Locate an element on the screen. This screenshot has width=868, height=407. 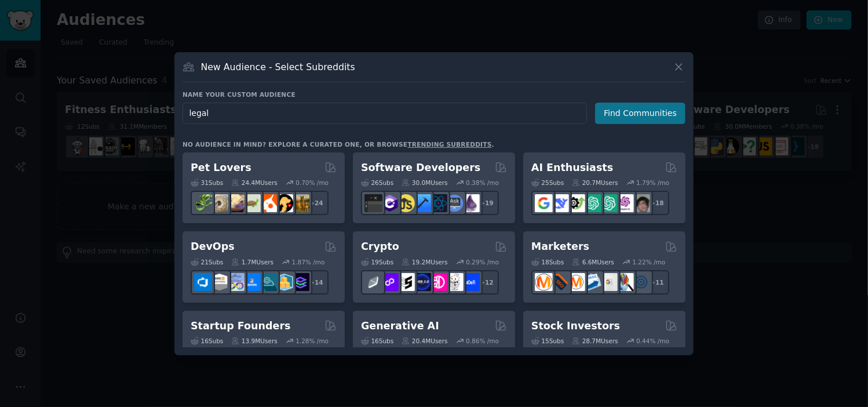
input: Pick a short name, like "Digital Marketers" or "Movie-Goers" is located at coordinates (385, 113).